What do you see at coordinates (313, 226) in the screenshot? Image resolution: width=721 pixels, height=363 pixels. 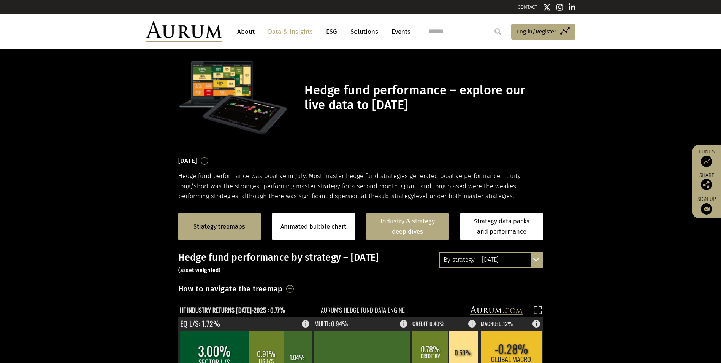 I see `a: Animated bubble chart` at bounding box center [313, 226].